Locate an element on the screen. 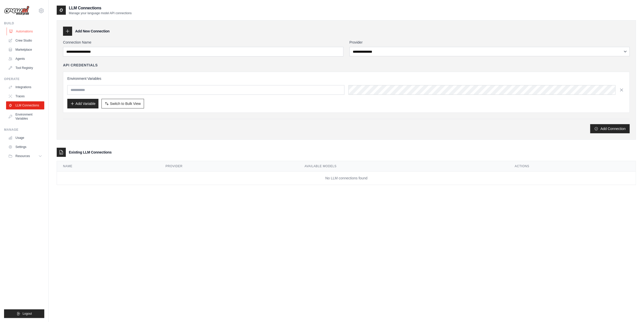  button: Resources is located at coordinates (25, 156).